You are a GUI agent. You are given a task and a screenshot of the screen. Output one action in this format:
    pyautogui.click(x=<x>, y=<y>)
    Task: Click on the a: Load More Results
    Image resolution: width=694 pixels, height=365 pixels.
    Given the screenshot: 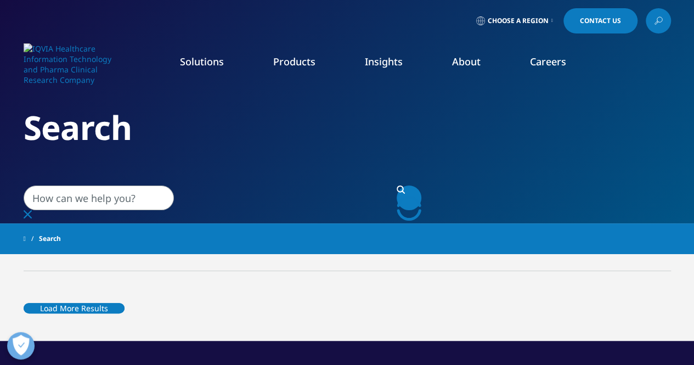 What is the action you would take?
    pyautogui.click(x=74, y=308)
    